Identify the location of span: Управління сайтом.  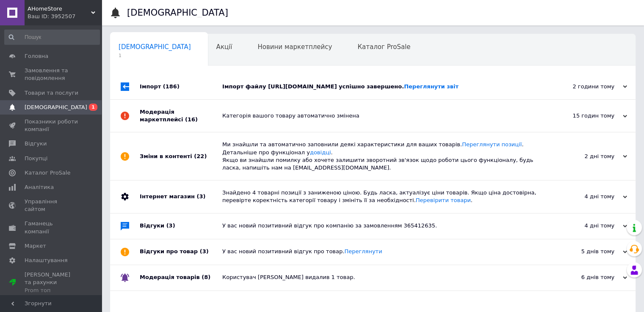
(51, 205).